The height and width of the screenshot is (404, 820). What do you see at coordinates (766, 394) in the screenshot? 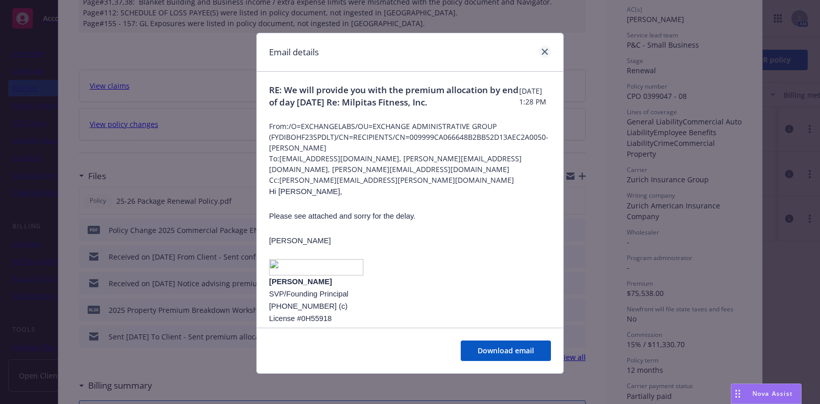
I see `button: Nova Assist` at bounding box center [766, 394].